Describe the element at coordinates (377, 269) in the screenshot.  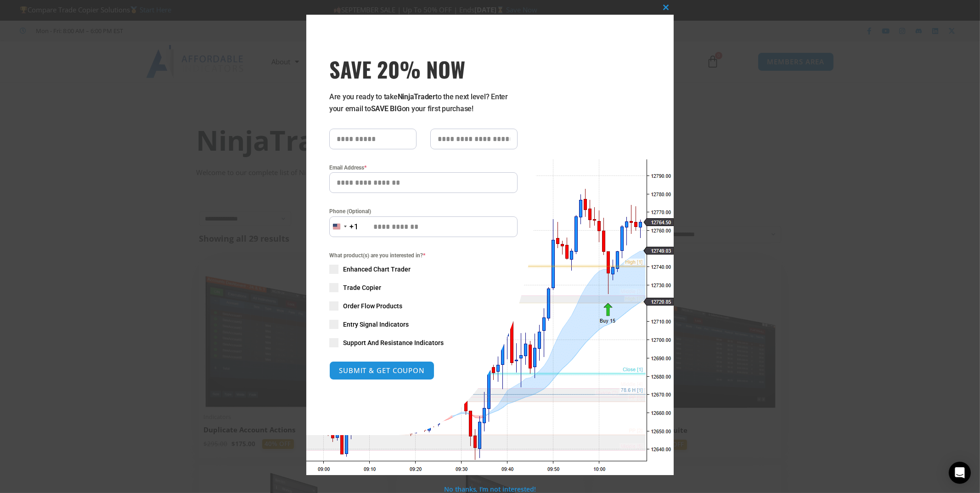
I see `span: Enhanced Chart Trader` at that location.